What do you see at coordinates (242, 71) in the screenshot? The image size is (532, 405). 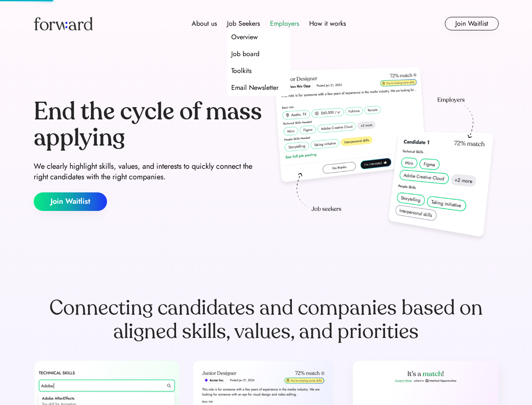 I see `div: Toolkits` at bounding box center [242, 71].